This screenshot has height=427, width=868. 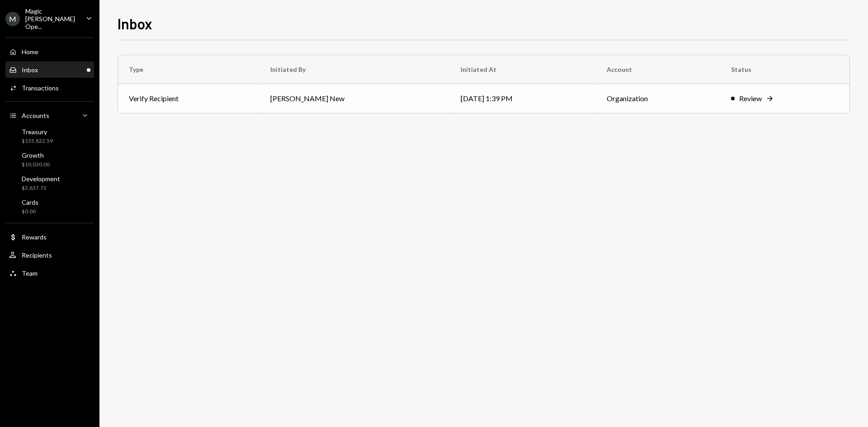 I want to click on a: Transactions, so click(x=50, y=87).